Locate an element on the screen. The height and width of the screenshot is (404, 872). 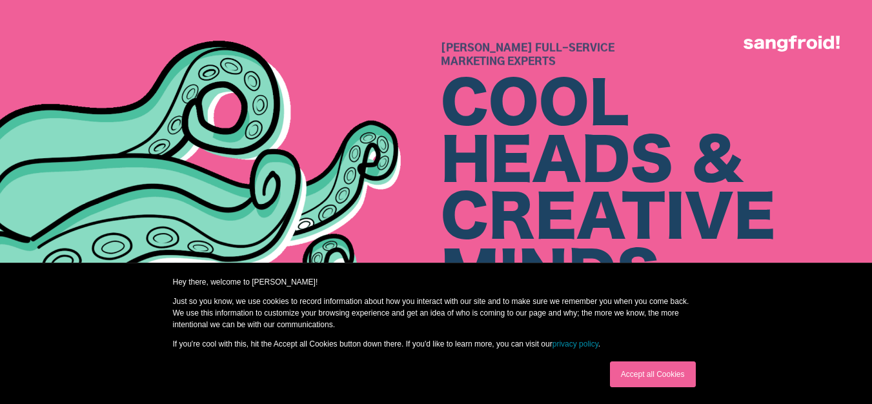
div: COOL HEADS & CREATIVE MINDS is located at coordinates (656, 191).